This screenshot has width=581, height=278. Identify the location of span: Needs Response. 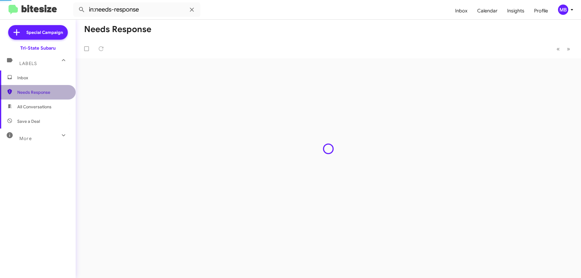
(43, 92).